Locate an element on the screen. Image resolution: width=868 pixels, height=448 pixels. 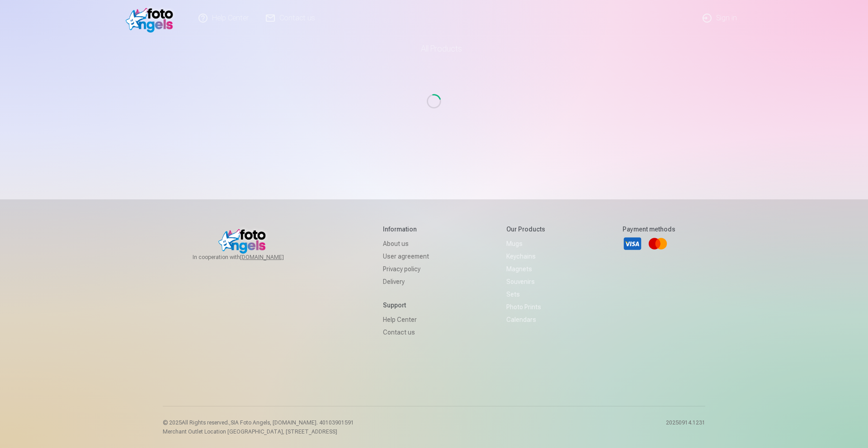
a: Calendars is located at coordinates (525, 320).